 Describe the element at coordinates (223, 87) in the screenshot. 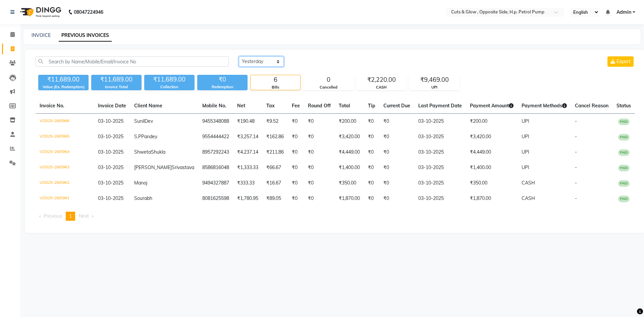

I see `div: Redemption` at that location.